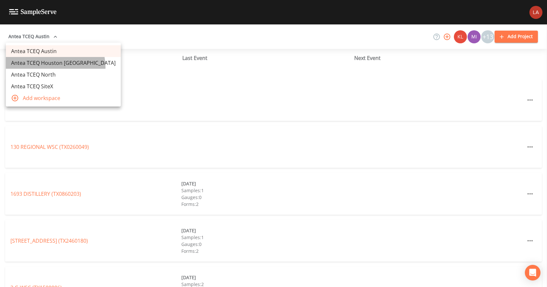  Describe the element at coordinates (63, 75) in the screenshot. I see `a: Antea TCEQ North` at that location.